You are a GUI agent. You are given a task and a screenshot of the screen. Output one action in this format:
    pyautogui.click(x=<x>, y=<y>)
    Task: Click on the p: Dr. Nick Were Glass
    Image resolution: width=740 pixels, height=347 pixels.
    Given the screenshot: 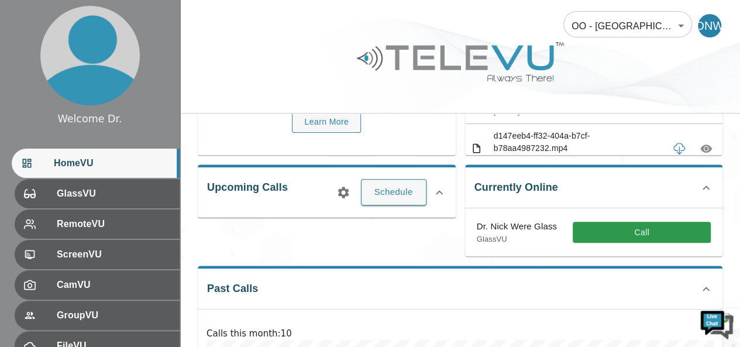 What is the action you would take?
    pyautogui.click(x=517, y=226)
    